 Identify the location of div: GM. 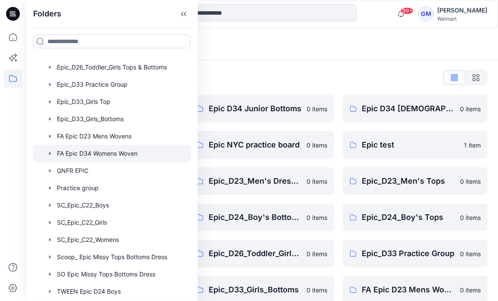
(426, 14).